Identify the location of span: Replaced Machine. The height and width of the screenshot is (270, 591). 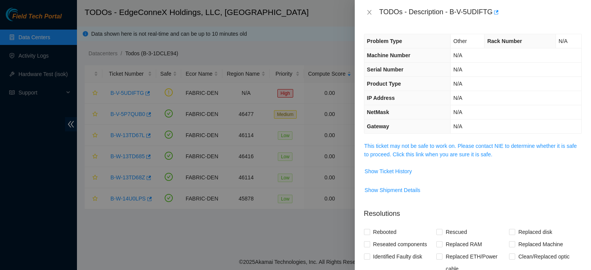
(540, 245).